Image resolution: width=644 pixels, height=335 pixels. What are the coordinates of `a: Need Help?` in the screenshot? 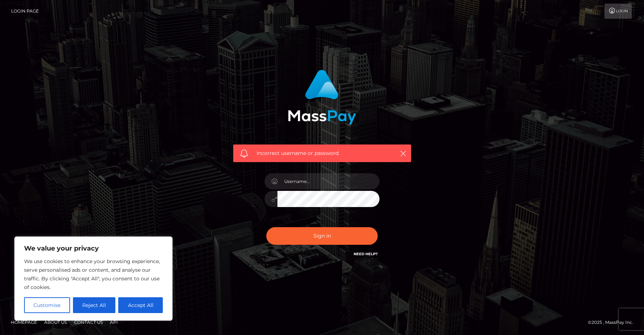 It's located at (366, 254).